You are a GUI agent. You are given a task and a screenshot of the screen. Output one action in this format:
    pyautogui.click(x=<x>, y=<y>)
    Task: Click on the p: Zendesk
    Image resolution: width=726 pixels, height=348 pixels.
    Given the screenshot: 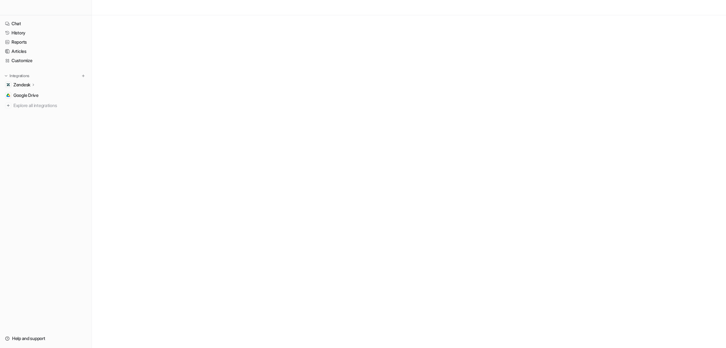 What is the action you would take?
    pyautogui.click(x=22, y=85)
    